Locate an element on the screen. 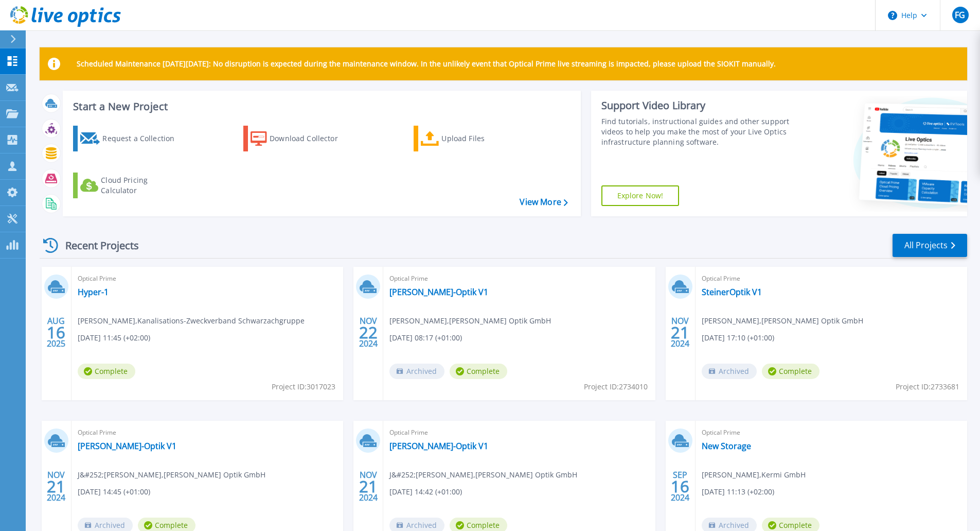 The width and height of the screenshot is (980, 531). a: Request a Collection is located at coordinates (130, 139).